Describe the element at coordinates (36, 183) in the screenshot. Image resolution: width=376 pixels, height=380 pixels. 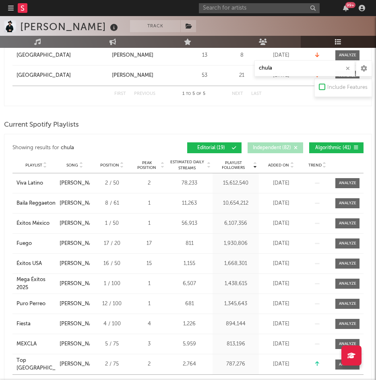
I see `a: Viva Latino` at that location.